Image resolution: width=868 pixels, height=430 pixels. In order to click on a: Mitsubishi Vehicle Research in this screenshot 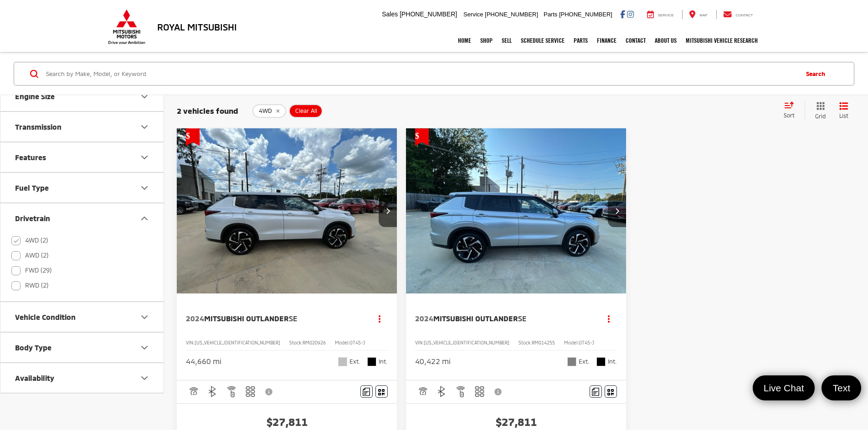, I will do `click(722, 41)`.